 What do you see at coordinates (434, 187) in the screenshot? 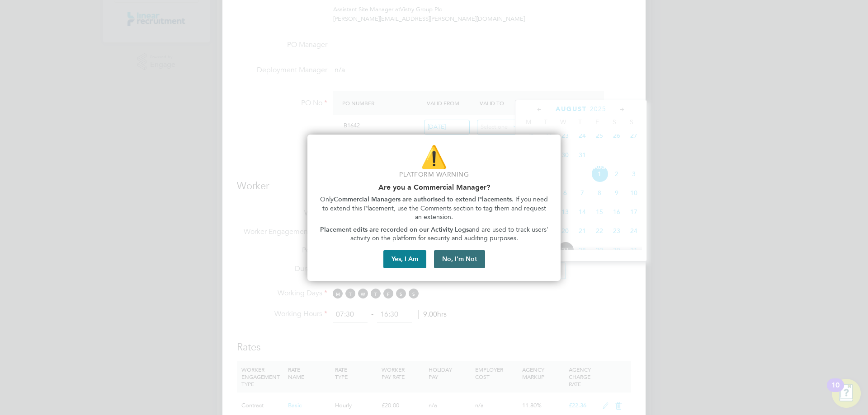
I see `h2: Are you a Commercial Manager?` at bounding box center [434, 187].